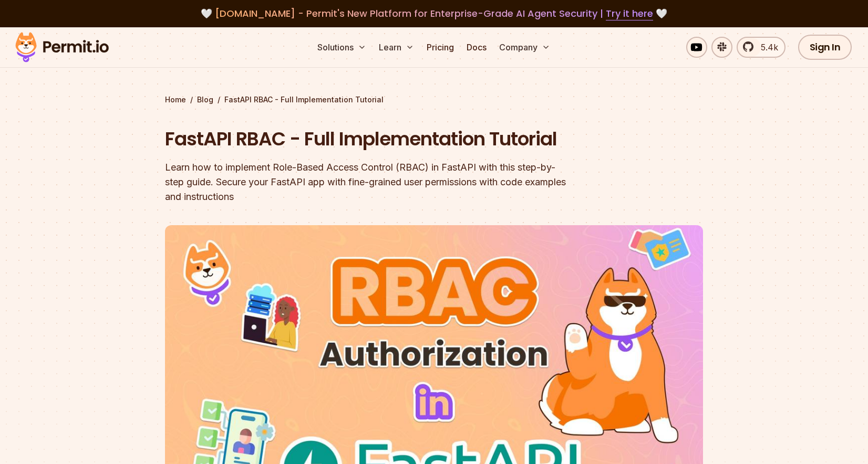 The image size is (868, 464). Describe the element at coordinates (761, 47) in the screenshot. I see `a: 5.4k` at that location.